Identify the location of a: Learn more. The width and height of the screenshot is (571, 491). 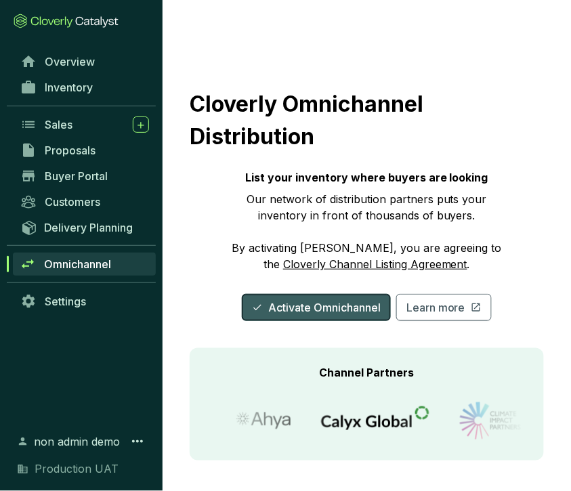
(444, 308).